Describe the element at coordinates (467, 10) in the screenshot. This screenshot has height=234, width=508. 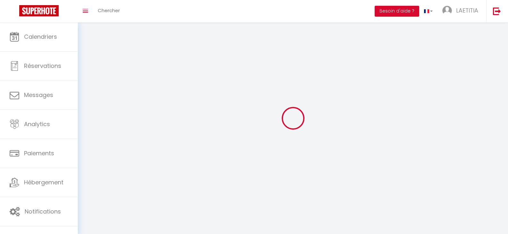
I see `span: LAETITIA` at that location.